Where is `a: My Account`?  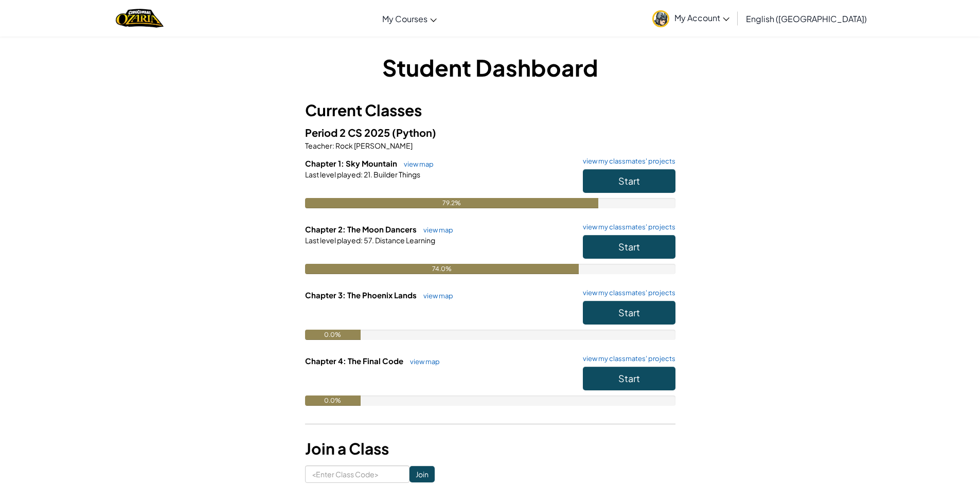 a: My Account is located at coordinates (691, 18).